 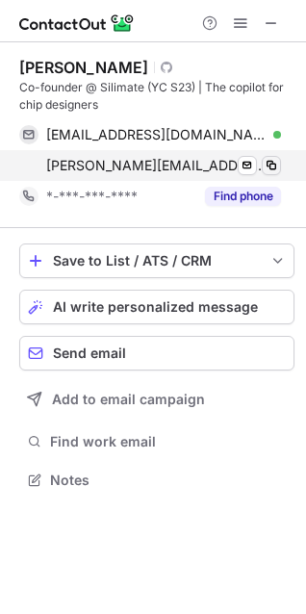 What do you see at coordinates (157, 96) in the screenshot?
I see `div: Co-founder @ Silimate (YC S23) | The copilot for chip designers` at bounding box center [157, 96].